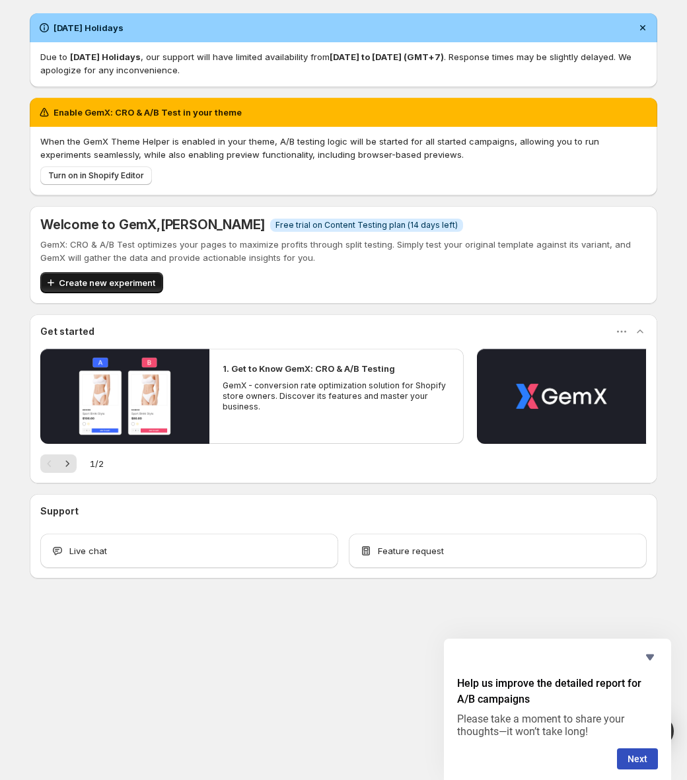 The height and width of the screenshot is (780, 687). I want to click on span: 1 / 2, so click(96, 464).